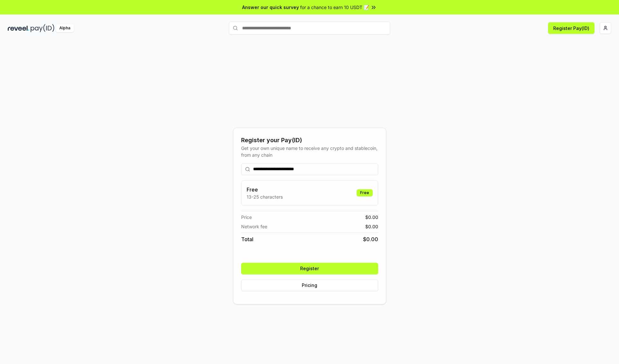  What do you see at coordinates (310, 285) in the screenshot?
I see `button: Pricing` at bounding box center [310, 285].